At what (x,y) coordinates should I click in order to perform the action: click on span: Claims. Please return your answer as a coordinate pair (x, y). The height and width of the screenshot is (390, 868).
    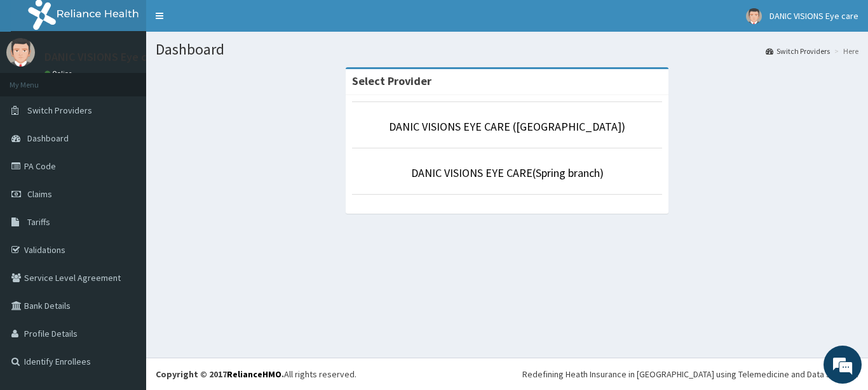
    Looking at the image, I should click on (39, 194).